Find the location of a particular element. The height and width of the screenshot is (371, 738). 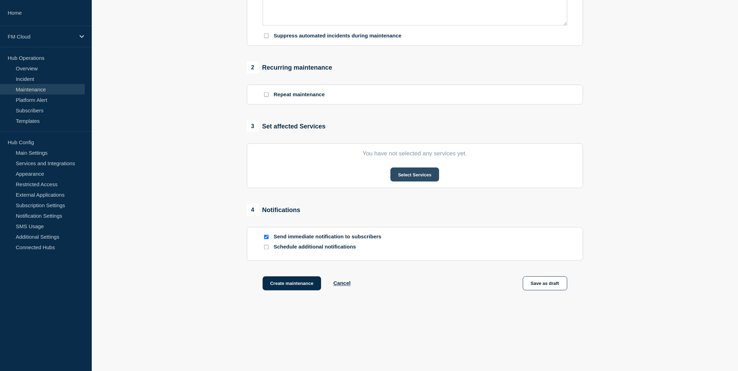

div: Set affected Services is located at coordinates (286, 126).